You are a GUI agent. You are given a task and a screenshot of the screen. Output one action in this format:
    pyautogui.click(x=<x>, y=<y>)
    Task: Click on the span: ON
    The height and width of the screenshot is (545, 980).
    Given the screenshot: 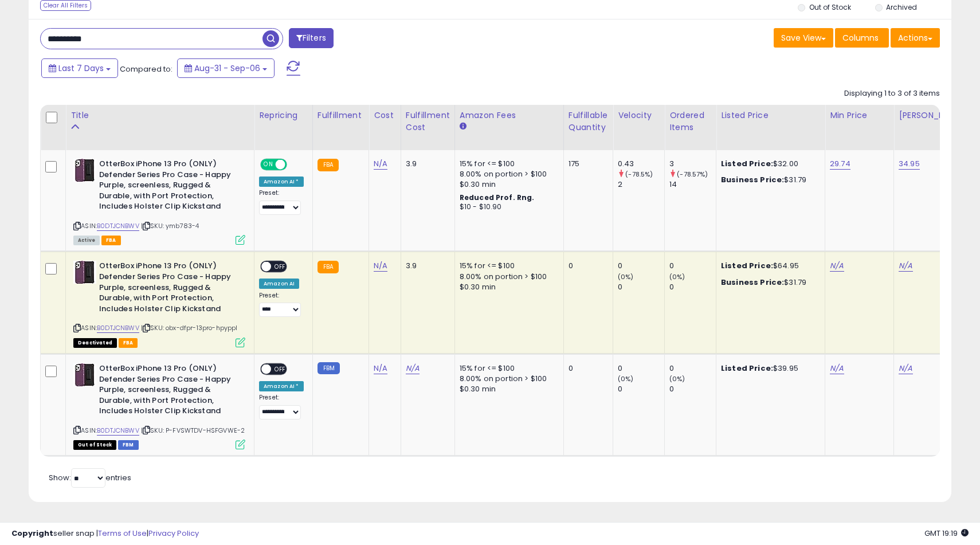 What is the action you would take?
    pyautogui.click(x=269, y=165)
    